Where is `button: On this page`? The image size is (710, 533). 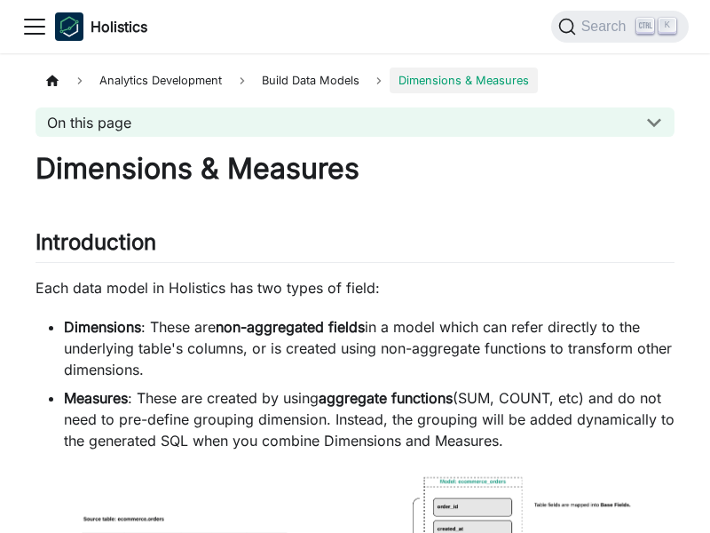 button: On this page is located at coordinates (355, 122).